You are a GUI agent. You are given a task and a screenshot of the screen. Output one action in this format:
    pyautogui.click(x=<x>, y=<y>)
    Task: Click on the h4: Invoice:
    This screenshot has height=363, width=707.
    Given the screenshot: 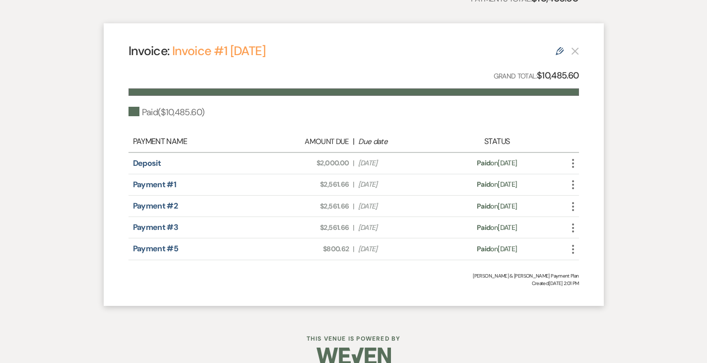 What is the action you would take?
    pyautogui.click(x=197, y=51)
    